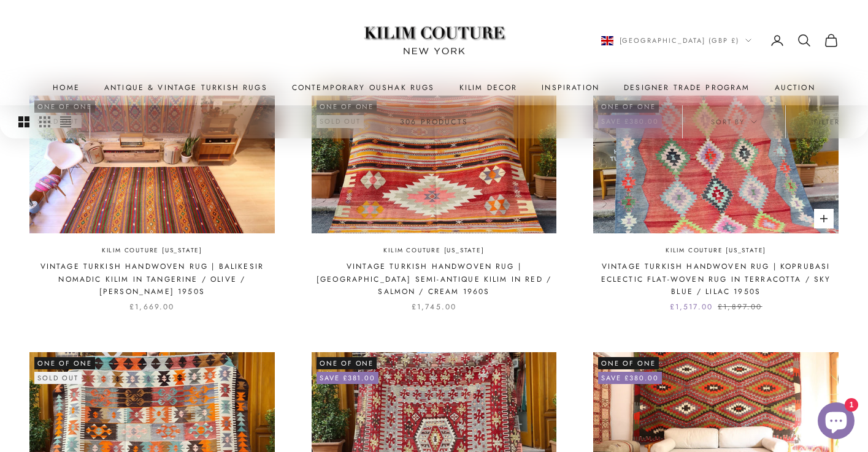 This screenshot has height=452, width=868. What do you see at coordinates (434, 40) in the screenshot?
I see `img: Logo of Kilim Couture New York` at bounding box center [434, 40].